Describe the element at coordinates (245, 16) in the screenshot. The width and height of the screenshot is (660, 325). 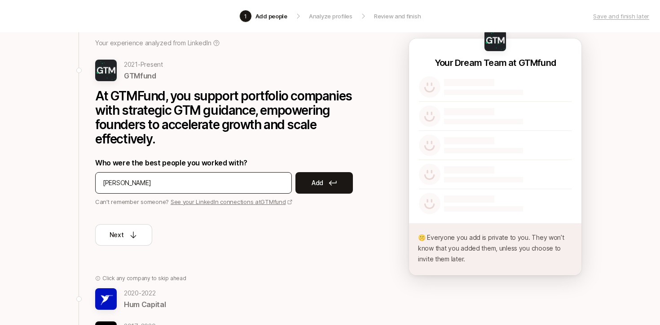
I see `p: 1` at that location.